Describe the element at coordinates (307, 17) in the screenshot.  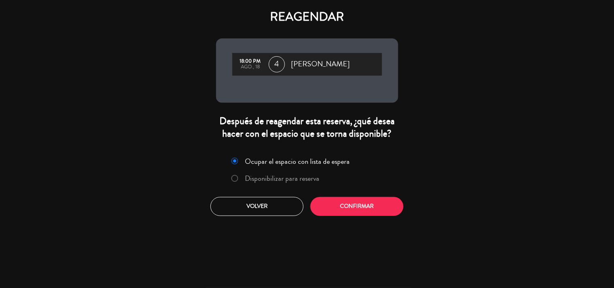
I see `h4: REAGENDAR` at that location.